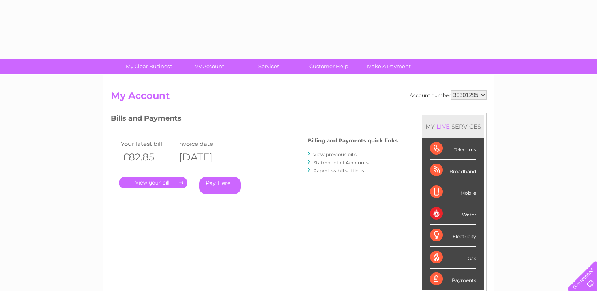  What do you see at coordinates (453, 279) in the screenshot?
I see `div: Payments` at bounding box center [453, 279].